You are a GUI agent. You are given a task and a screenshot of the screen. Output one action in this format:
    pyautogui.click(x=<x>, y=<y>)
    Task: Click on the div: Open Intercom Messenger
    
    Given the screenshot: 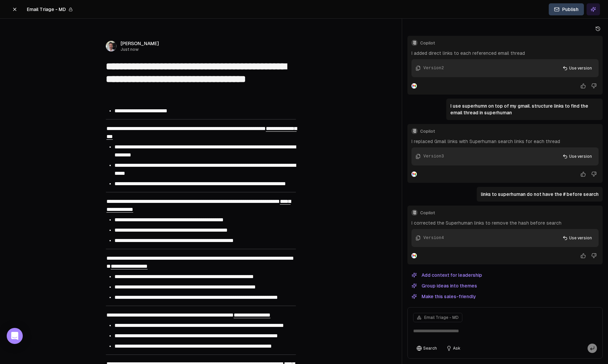 What is the action you would take?
    pyautogui.click(x=15, y=336)
    